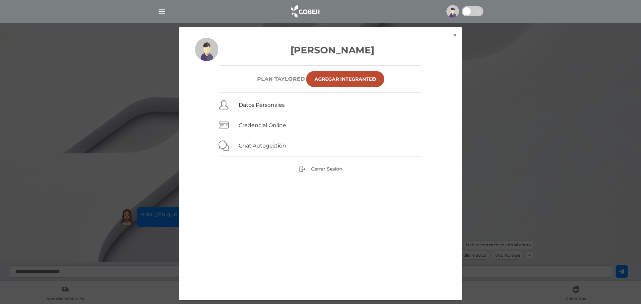 The width and height of the screenshot is (641, 304). What do you see at coordinates (345, 79) in the screenshot?
I see `a: Agregar Integrante` at bounding box center [345, 79].